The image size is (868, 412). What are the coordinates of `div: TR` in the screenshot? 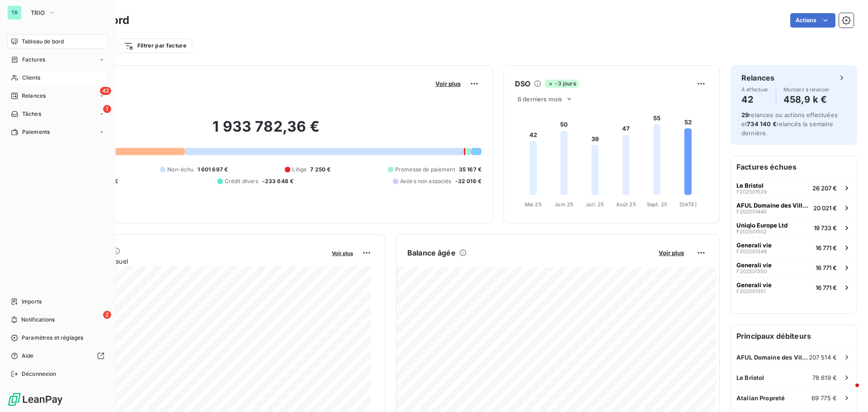 It's located at (14, 13).